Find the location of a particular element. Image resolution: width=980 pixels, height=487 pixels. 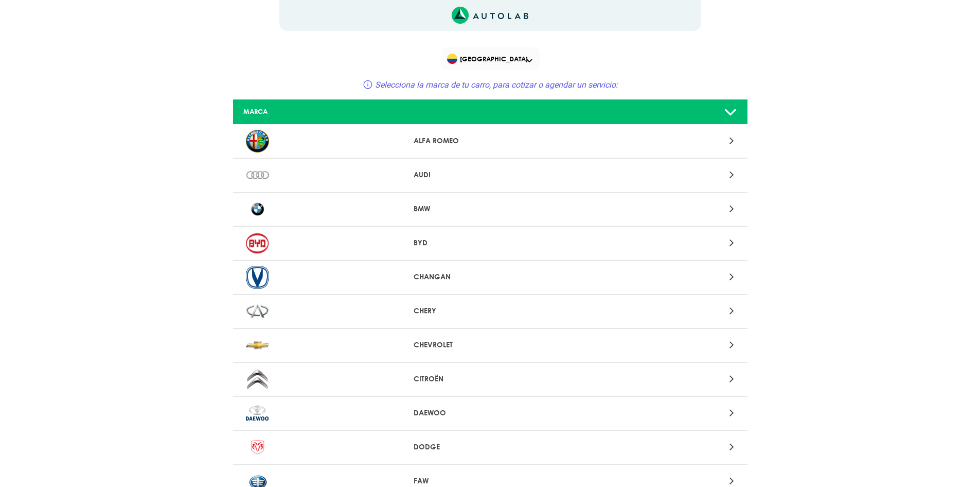

img: ALFA ROMEO is located at coordinates (257, 141).